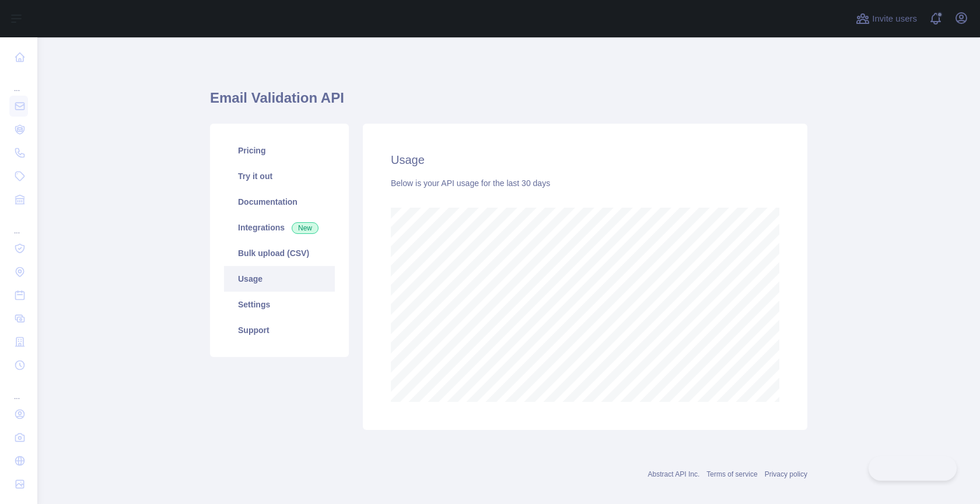 The image size is (980, 504). Describe the element at coordinates (280, 176) in the screenshot. I see `a: Try it out` at that location.